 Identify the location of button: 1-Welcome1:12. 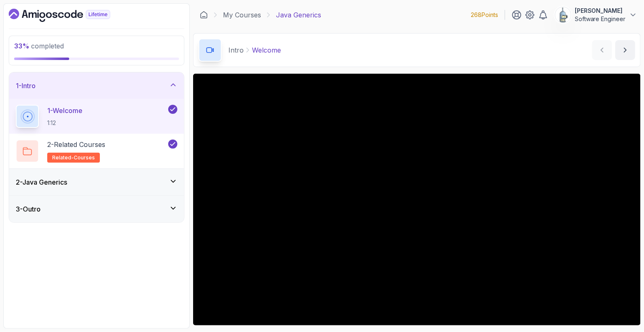
(97, 117).